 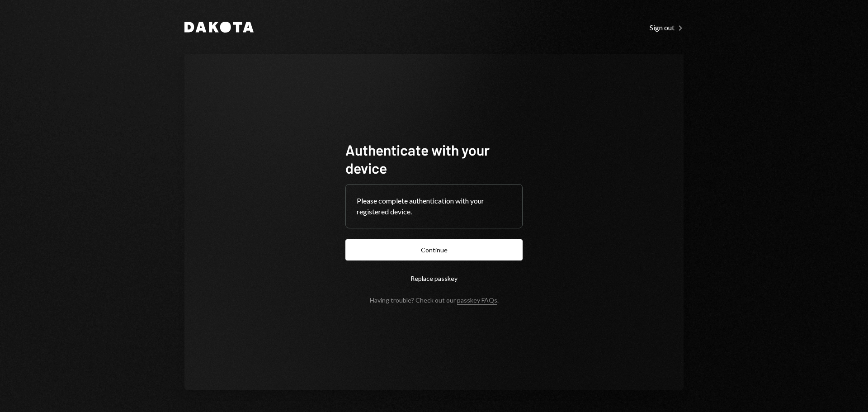 What do you see at coordinates (667, 27) in the screenshot?
I see `a: Sign out` at bounding box center [667, 27].